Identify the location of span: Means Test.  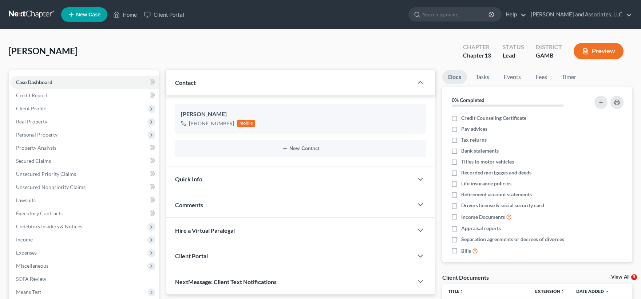
(28, 292).